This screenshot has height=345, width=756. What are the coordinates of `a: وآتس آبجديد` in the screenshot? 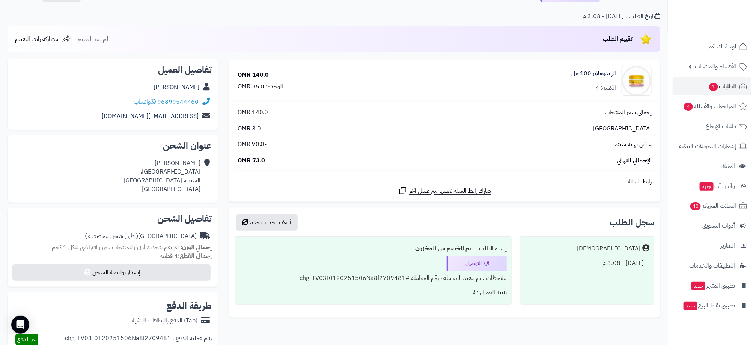 It's located at (713, 186).